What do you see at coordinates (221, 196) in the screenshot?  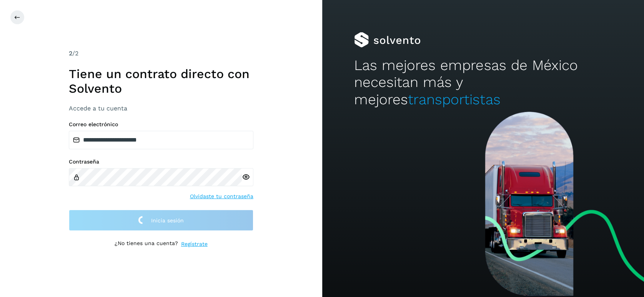 I see `a: Olvidaste tu contraseña` at bounding box center [221, 196].